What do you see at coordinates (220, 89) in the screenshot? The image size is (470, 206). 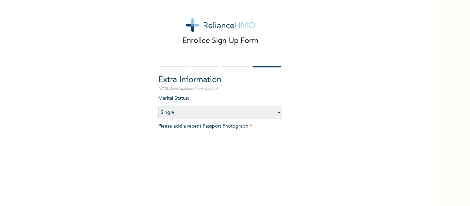 I see `p: NOTE: Fields marked (*) are required` at bounding box center [220, 89].